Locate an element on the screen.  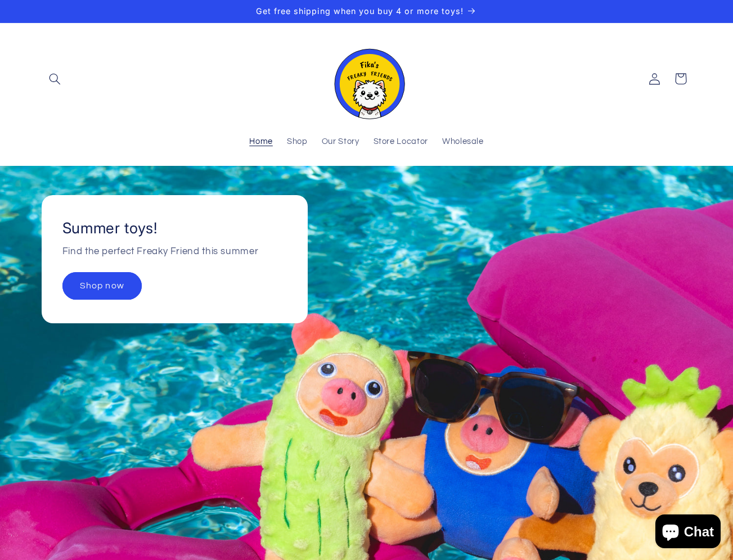
h2: Summer toys! is located at coordinates (110, 228).